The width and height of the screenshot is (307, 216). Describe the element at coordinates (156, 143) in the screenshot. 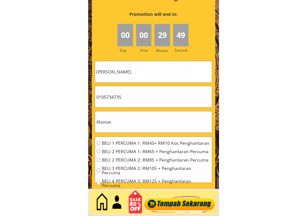

I see `span: BELI 1 PERCUMA 1: RM45+ RM10 Kos Penghantaran` at that location.